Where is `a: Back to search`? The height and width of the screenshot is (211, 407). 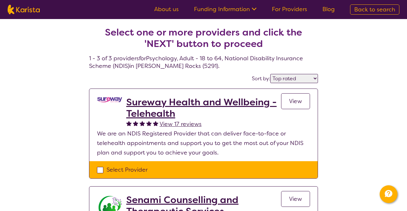 a: Back to search is located at coordinates (375, 10).